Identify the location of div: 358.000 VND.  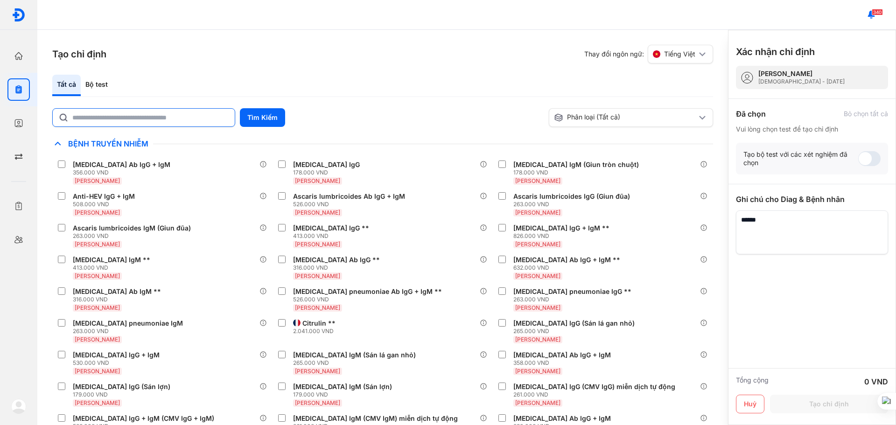
(564, 363).